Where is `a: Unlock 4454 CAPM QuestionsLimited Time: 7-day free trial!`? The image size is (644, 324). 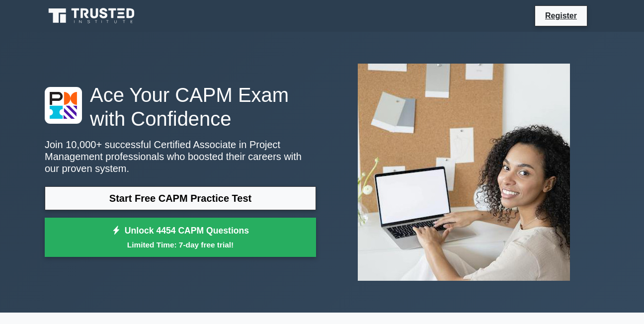
a: Unlock 4454 CAPM QuestionsLimited Time: 7-day free trial! is located at coordinates (181, 237).